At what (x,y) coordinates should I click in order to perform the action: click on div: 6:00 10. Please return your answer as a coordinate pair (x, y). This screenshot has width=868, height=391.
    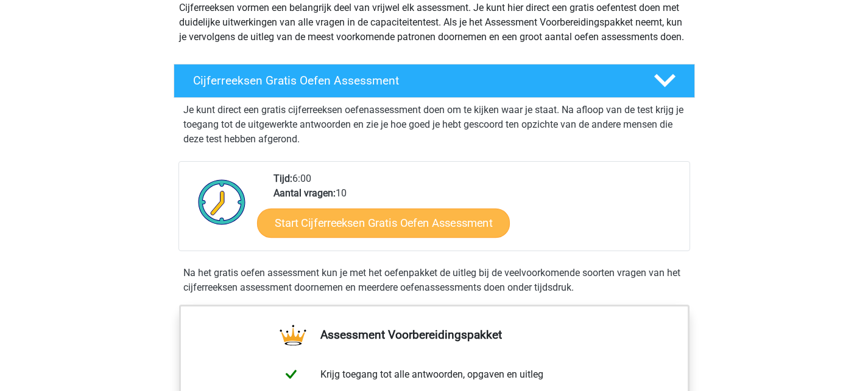
    Looking at the image, I should click on (477, 211).